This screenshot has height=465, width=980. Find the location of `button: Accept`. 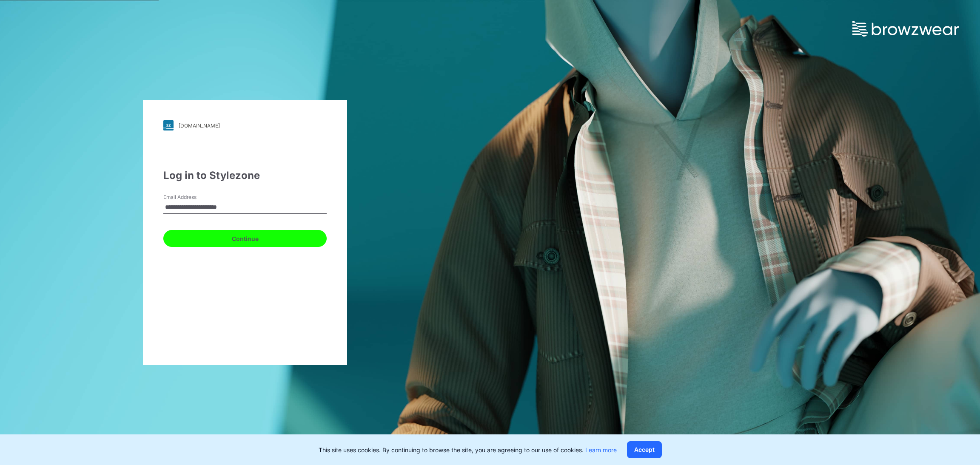

button: Accept is located at coordinates (645, 449).